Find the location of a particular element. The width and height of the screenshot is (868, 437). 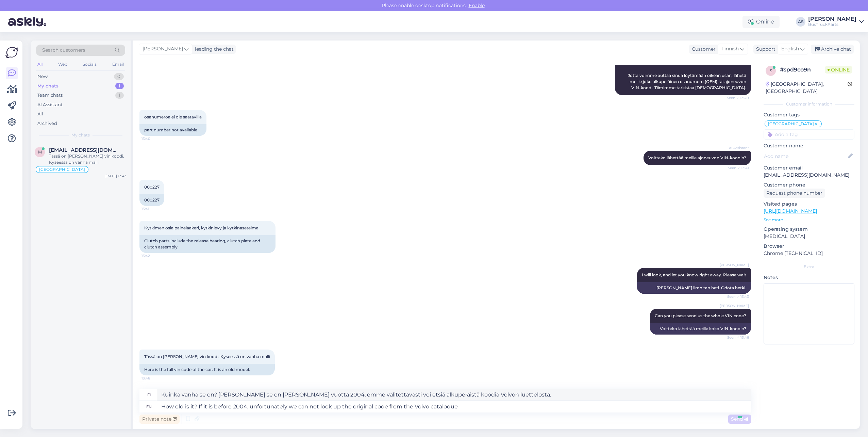

span: I will look, and let you know right away. Please wait is located at coordinates (694, 275).